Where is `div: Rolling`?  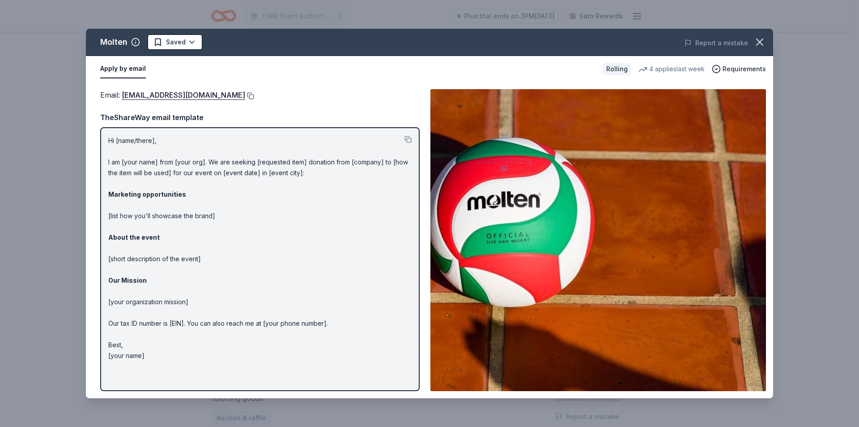 div: Rolling is located at coordinates (617, 69).